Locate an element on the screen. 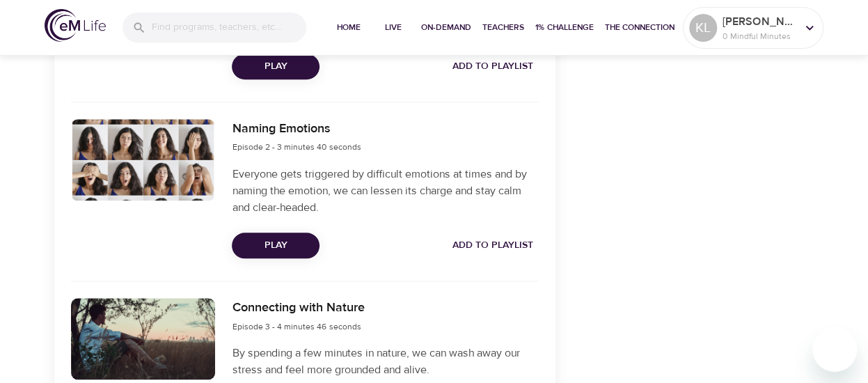 This screenshot has height=383, width=868. span: Episode 3 - 4 minutes 46 seconds is located at coordinates (295, 326).